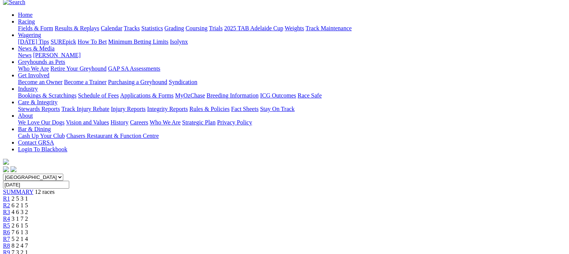 This screenshot has height=254, width=569. What do you see at coordinates (98, 95) in the screenshot?
I see `a: Schedule of Fees` at bounding box center [98, 95].